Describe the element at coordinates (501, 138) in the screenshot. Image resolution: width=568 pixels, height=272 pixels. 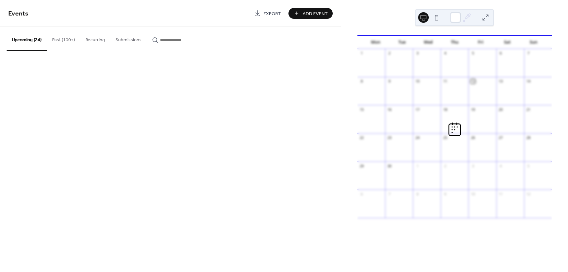
I see `div: 27` at that location.